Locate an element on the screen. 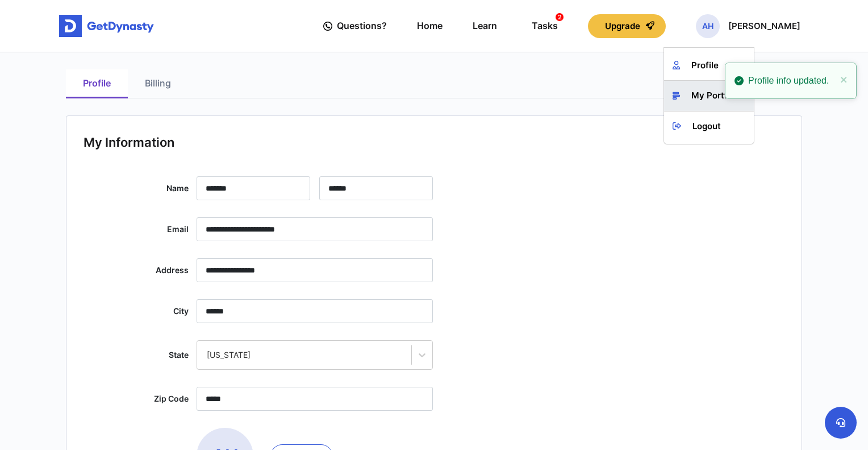  a: My Portfolio is located at coordinates (709, 96).